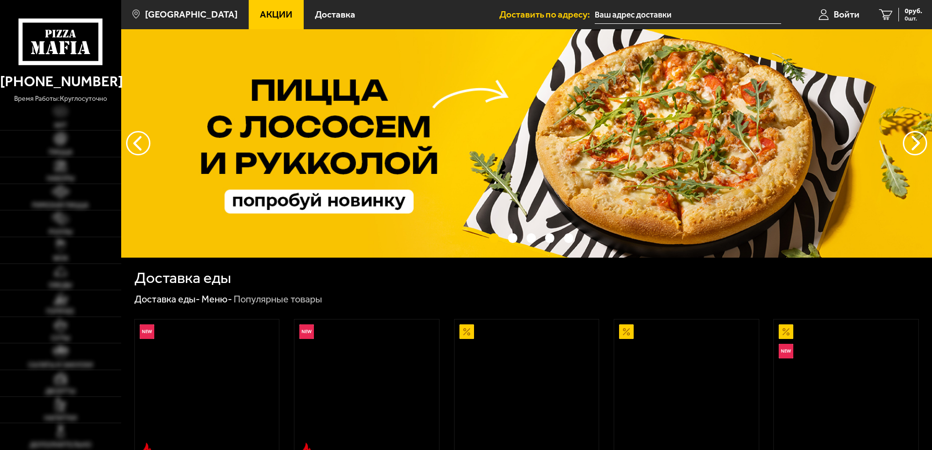  What do you see at coordinates (278, 299) in the screenshot?
I see `div: Популярные товары` at bounding box center [278, 299].